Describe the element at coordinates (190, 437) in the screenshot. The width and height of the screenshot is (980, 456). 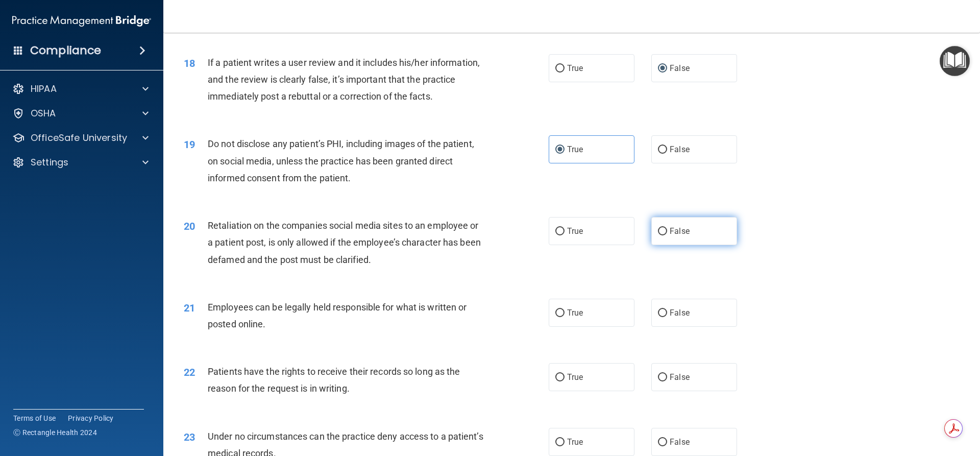
I see `span: 23` at that location.